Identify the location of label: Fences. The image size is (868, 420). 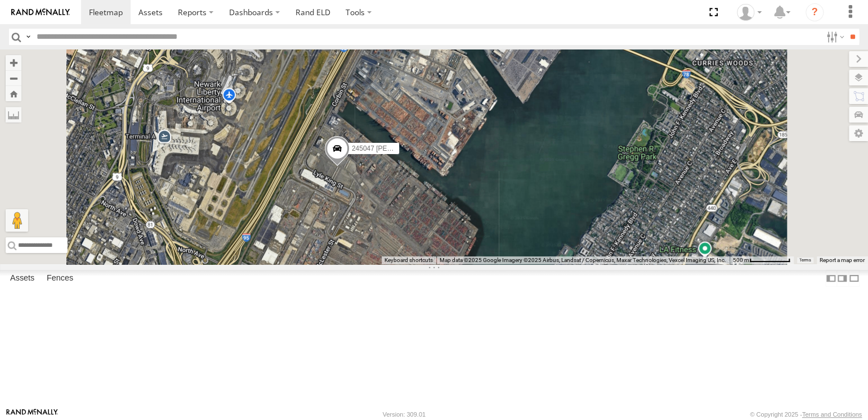
(60, 278).